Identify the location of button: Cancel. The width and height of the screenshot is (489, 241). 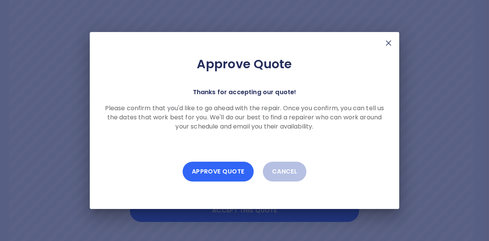
(284, 172).